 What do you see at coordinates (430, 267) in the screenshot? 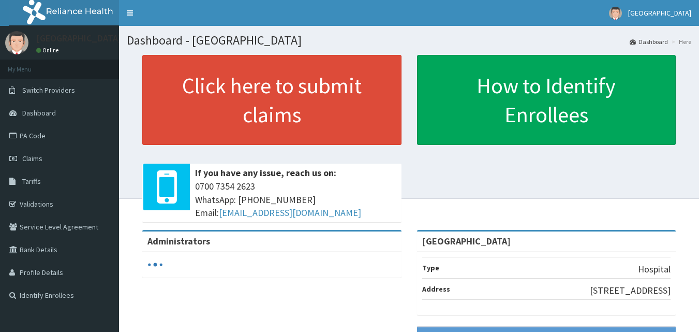
I see `b: Type` at bounding box center [430, 267].